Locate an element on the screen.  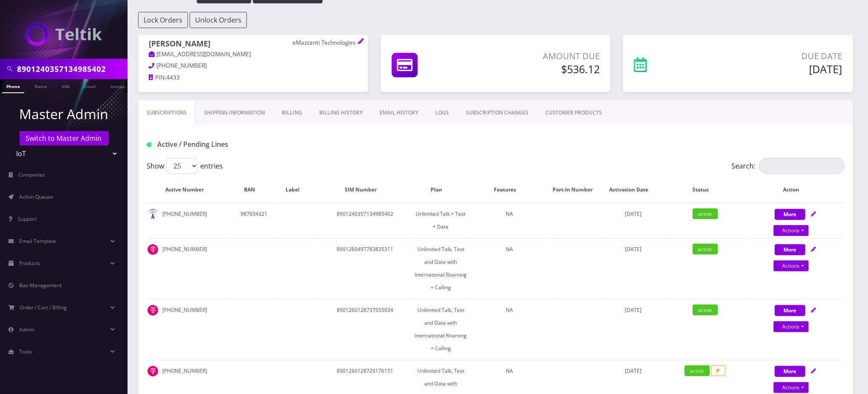
span: Order / Cart / Billing is located at coordinates (43, 307).